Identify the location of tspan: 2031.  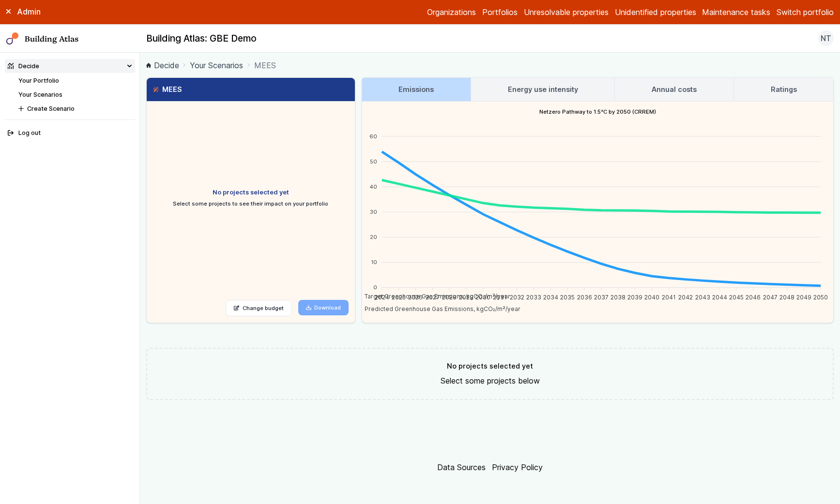
(500, 296).